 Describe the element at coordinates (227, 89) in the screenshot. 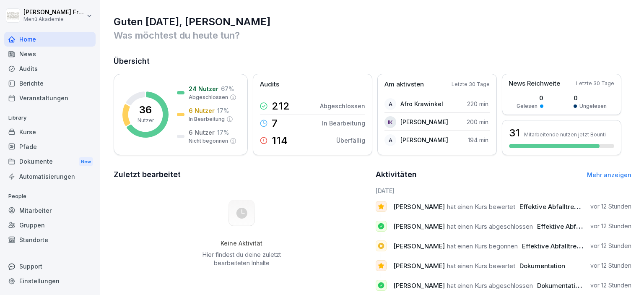

I see `p: 67 %` at that location.